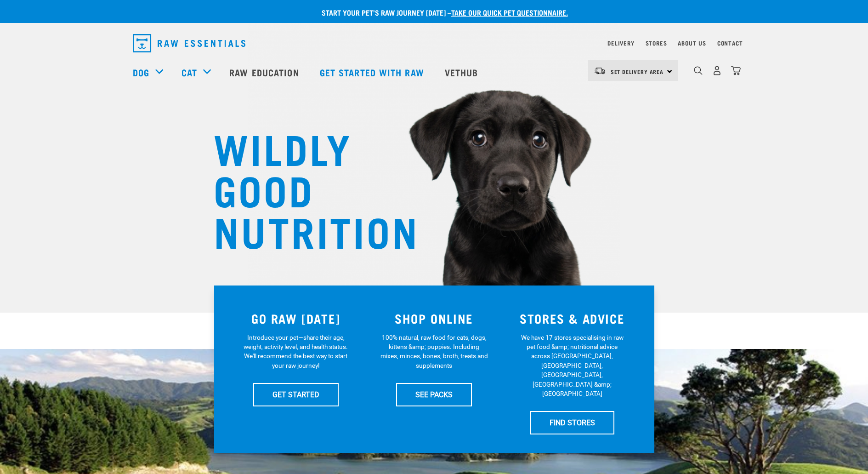  Describe the element at coordinates (572, 422) in the screenshot. I see `a: FIND STORES` at that location.